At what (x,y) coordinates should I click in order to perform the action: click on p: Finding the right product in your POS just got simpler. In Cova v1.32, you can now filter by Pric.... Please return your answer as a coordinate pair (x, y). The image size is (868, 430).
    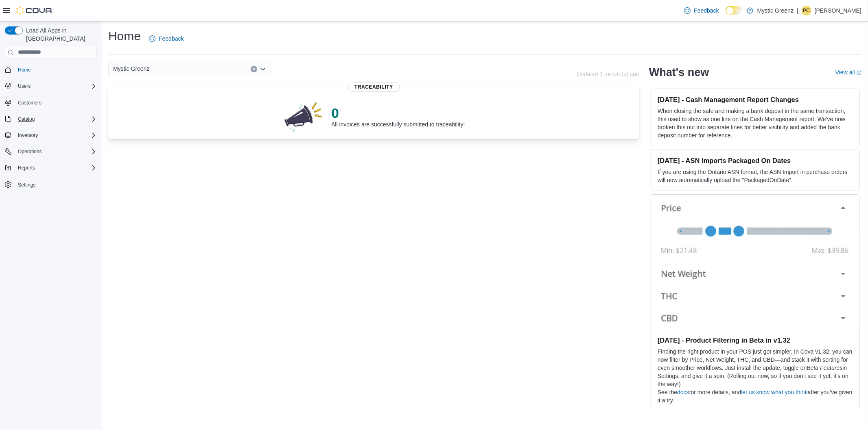
    Looking at the image, I should click on (755, 368).